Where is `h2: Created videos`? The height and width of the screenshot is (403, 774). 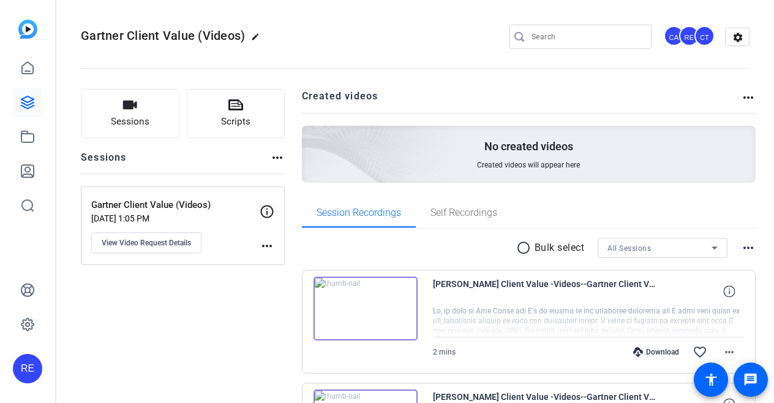
h2: Created videos is located at coordinates (522, 100).